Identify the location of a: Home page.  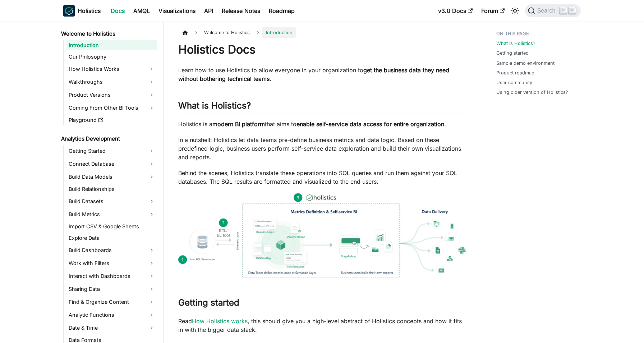
(185, 32).